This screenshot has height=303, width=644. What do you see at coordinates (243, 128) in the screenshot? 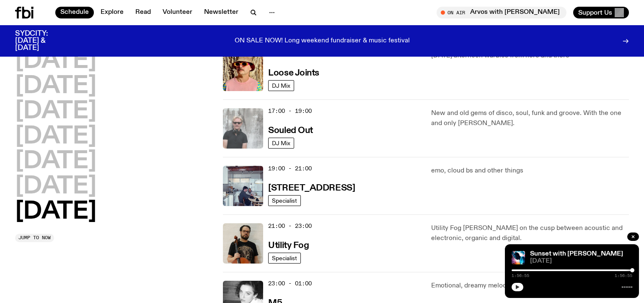
I see `a: Stephen looks directly at the camera, wearing a black tee, black sunglasses and headphones around...` at bounding box center [243, 128].